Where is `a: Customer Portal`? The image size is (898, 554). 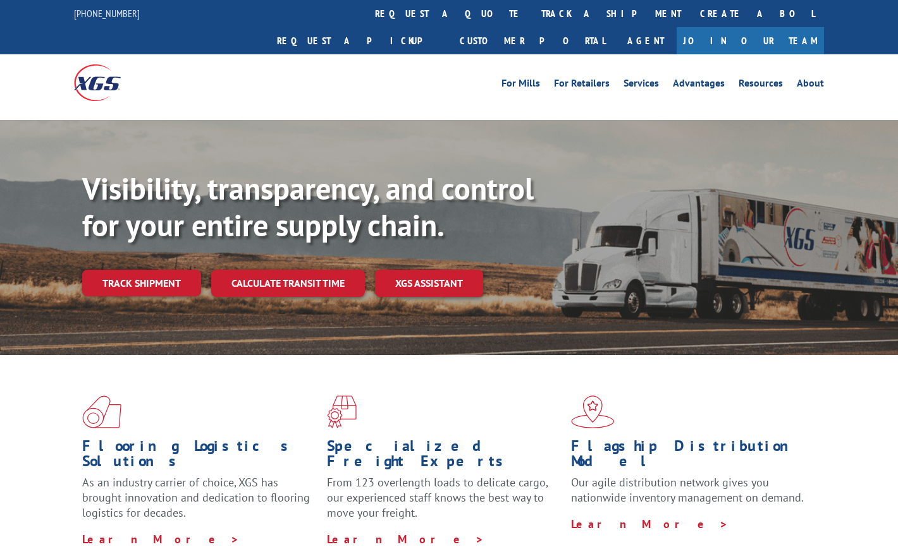
a: Customer Portal is located at coordinates (532, 40).